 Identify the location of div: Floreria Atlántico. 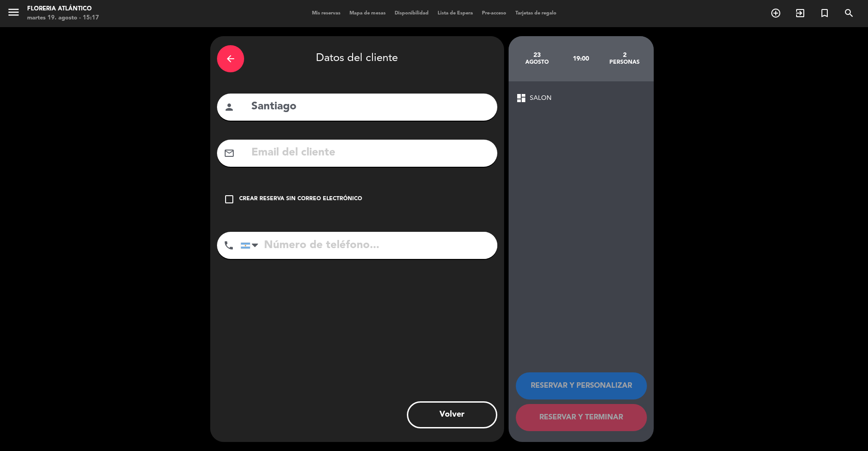
(63, 9).